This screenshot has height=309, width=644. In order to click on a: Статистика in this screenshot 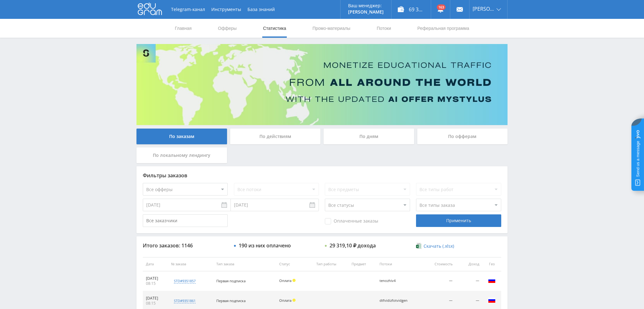, I will do `click(274, 28)`.